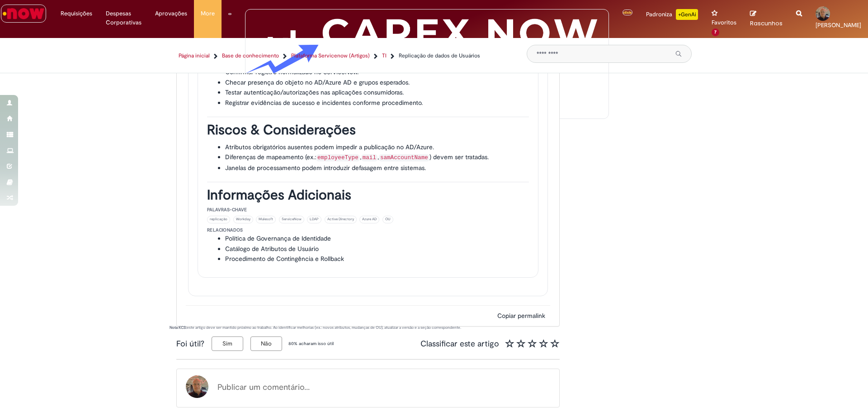 The height and width of the screenshot is (412, 868). I want to click on button: Copiar permalink, so click(521, 316).